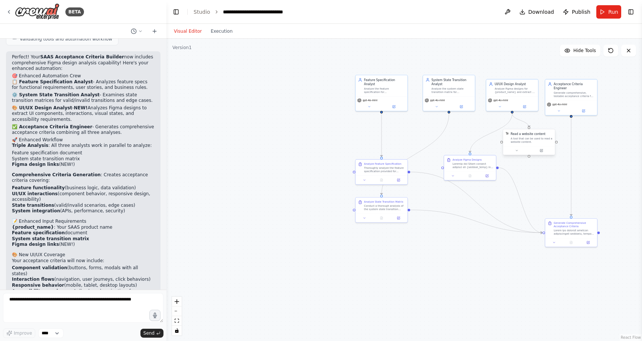  Describe the element at coordinates (613, 12) in the screenshot. I see `span: Run` at that location.